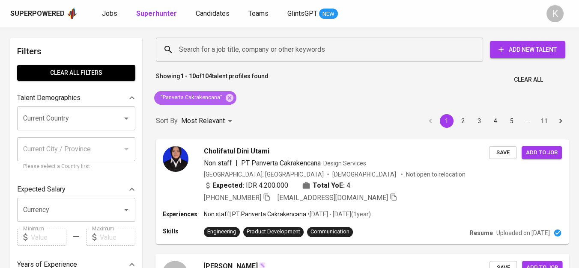 The width and height of the screenshot is (579, 268). What do you see at coordinates (312, 14) in the screenshot?
I see `a: GlintsGPT NEW` at bounding box center [312, 14].